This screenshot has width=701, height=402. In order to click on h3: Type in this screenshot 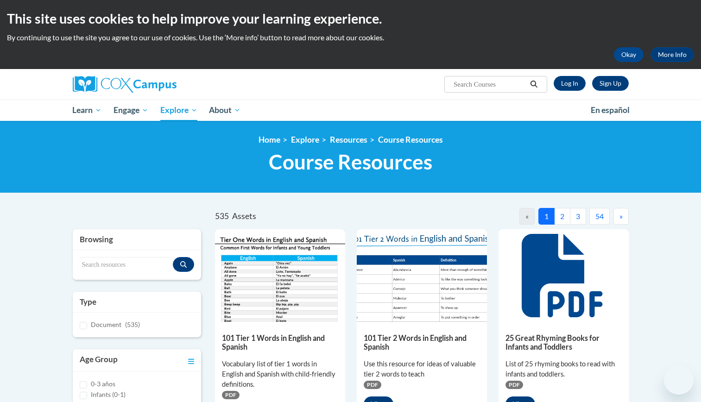, I will do `click(137, 302)`.